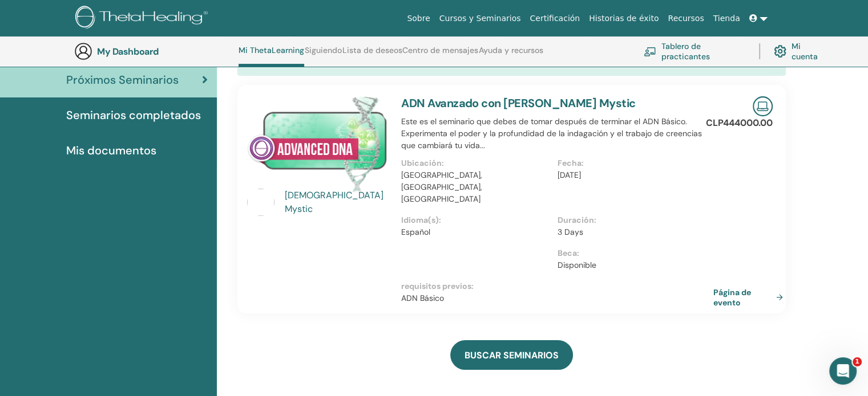  What do you see at coordinates (695, 51) in the screenshot?
I see `a: Tablero de practicantes` at bounding box center [695, 51].